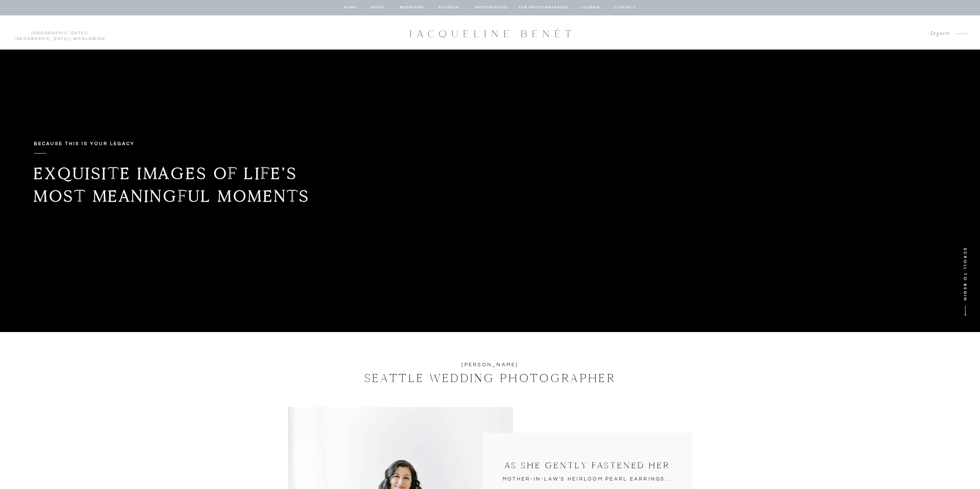  Describe the element at coordinates (350, 7) in the screenshot. I see `a: home` at that location.